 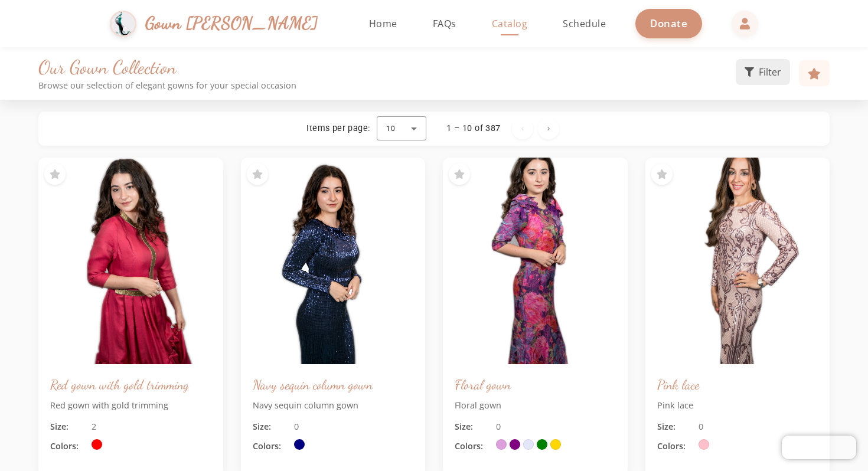 What do you see at coordinates (130, 406) in the screenshot?
I see `p: Red gown with gold trimming` at bounding box center [130, 406].